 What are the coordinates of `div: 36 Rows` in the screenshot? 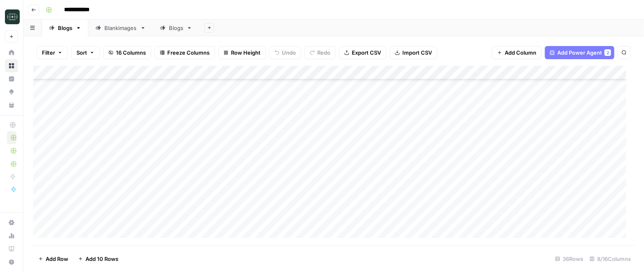 It's located at (569, 259).